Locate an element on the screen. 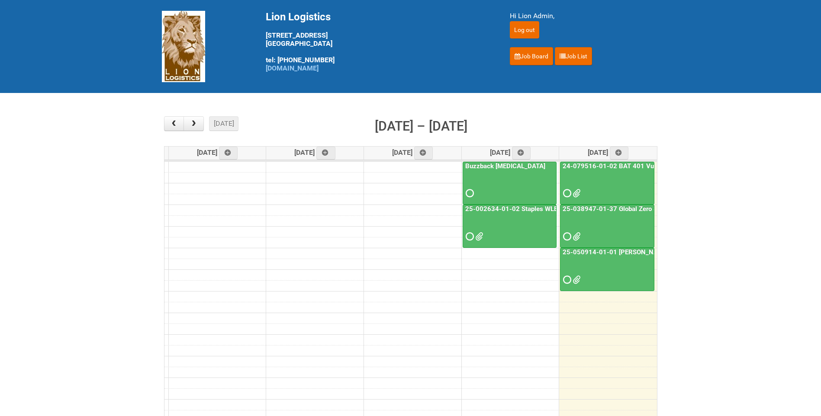 The height and width of the screenshot is (416, 821). img: Lion Logistics is located at coordinates (184, 46).